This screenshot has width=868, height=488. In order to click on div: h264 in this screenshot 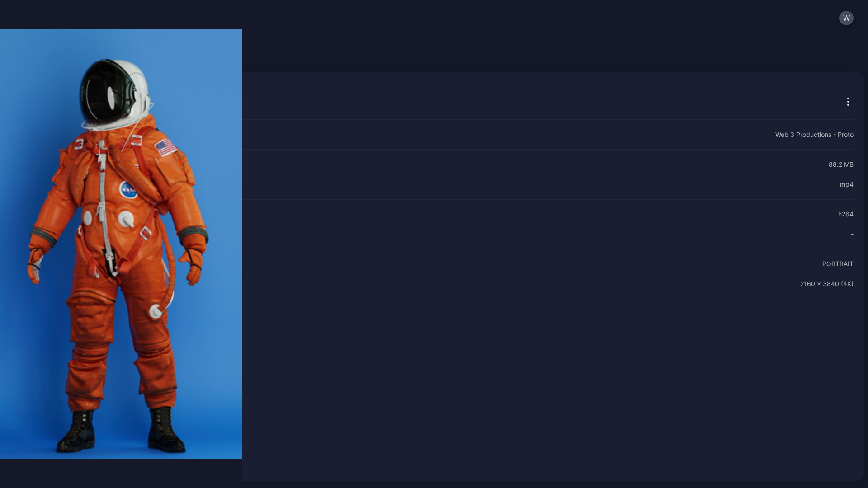, I will do `click(846, 214)`.